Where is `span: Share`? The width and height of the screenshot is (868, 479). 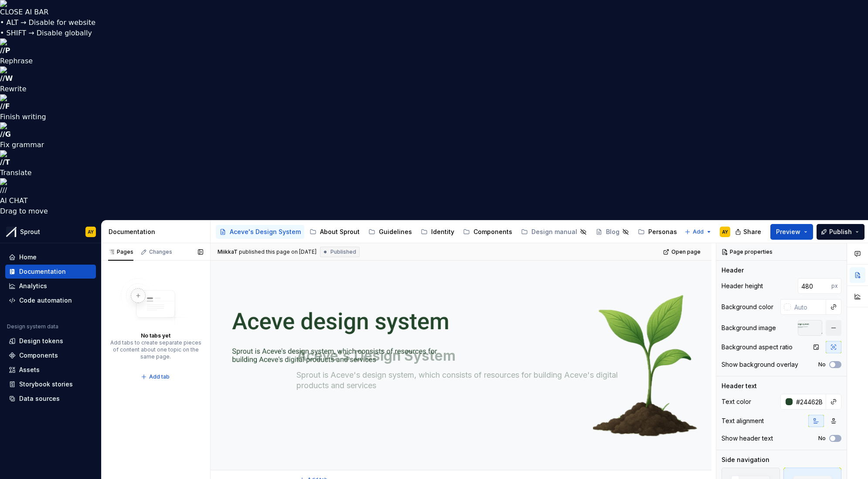
span: Share is located at coordinates (752, 231).